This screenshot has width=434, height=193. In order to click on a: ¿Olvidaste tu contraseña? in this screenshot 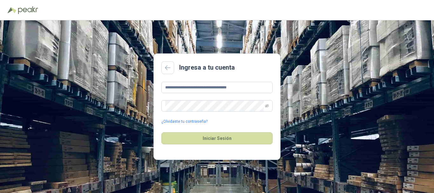, I will do `click(184, 121)`.